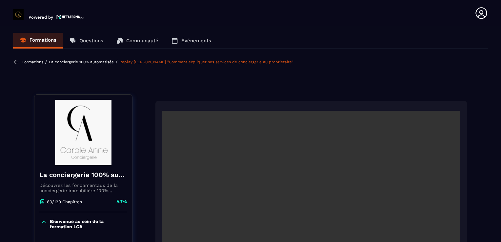 This screenshot has width=501, height=242. Describe the element at coordinates (83, 175) in the screenshot. I see `h4: La conciergerie 100% automatisée` at that location.